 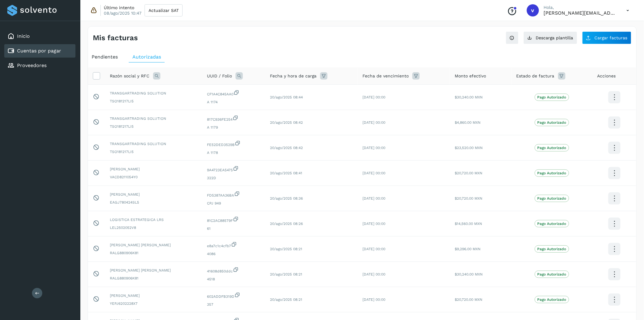 I want to click on span: EAGJ780424SL5, so click(x=153, y=202).